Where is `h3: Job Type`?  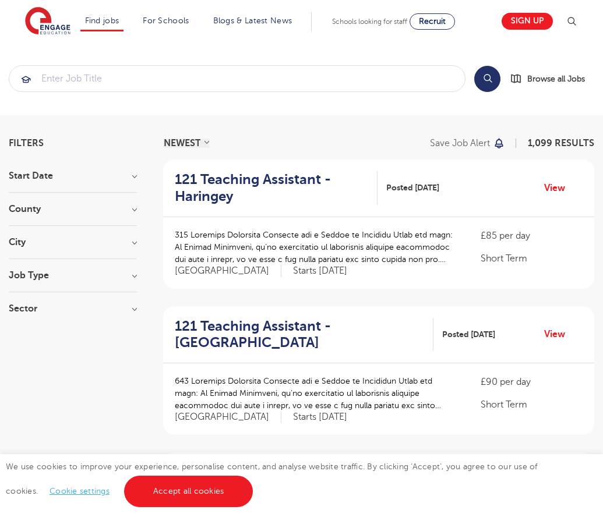
h3: Job Type is located at coordinates (73, 276).